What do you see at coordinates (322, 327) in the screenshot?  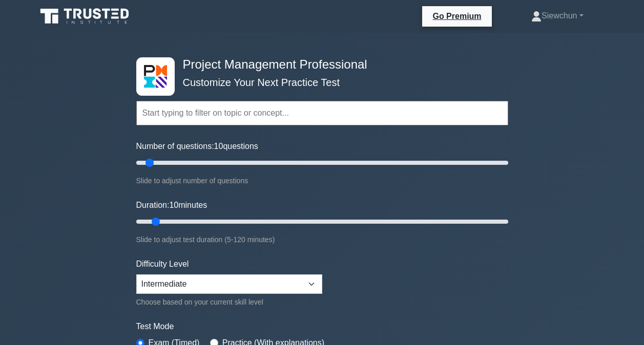 I see `label: Test Mode` at bounding box center [322, 327].